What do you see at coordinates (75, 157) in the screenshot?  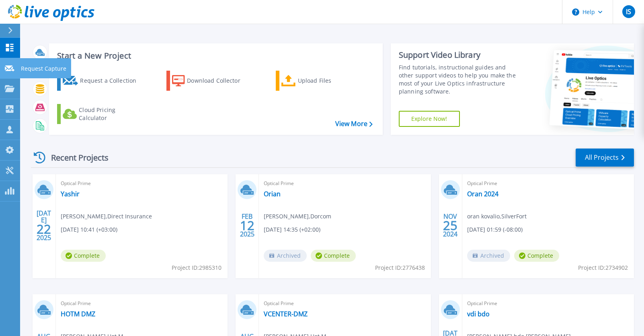 I see `div: Recent Projects` at bounding box center [75, 157].